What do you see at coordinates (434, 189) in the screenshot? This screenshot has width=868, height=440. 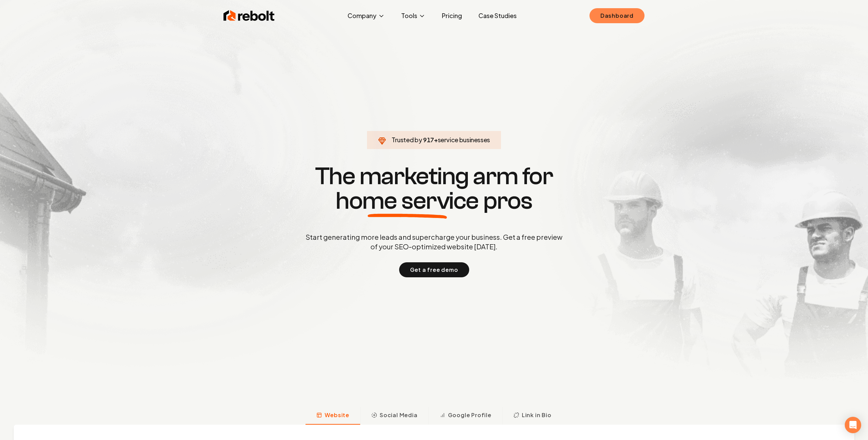 I see `h1: The marketing arm for pros` at bounding box center [434, 189].